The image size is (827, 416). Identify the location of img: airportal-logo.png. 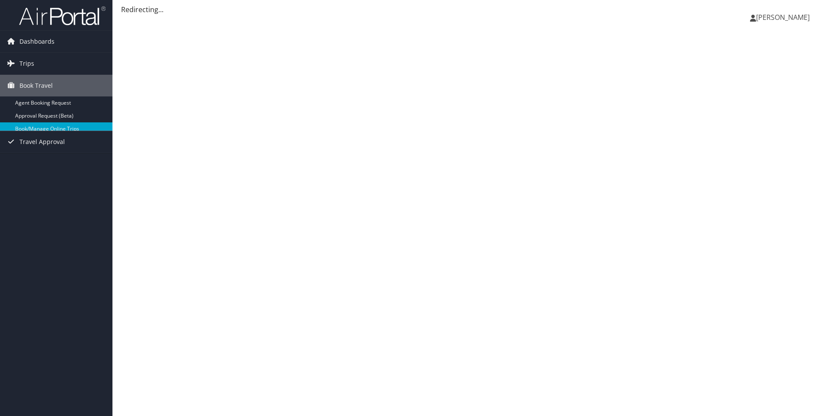
(62, 16).